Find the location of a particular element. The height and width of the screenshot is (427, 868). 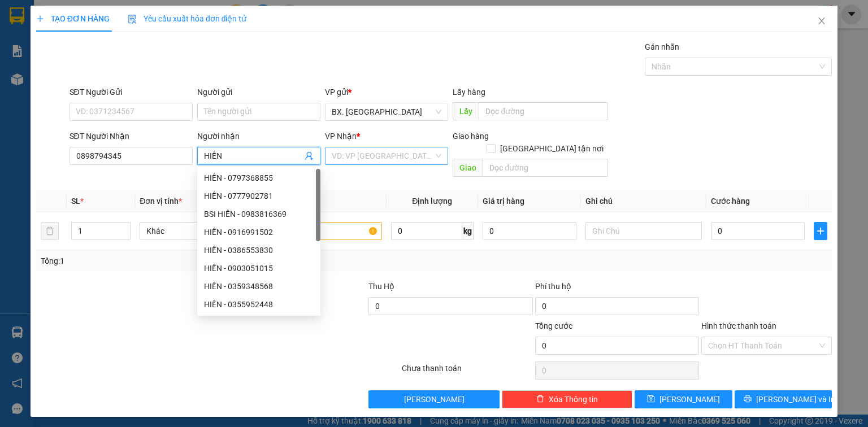

span: Đơn vị tính is located at coordinates (160, 201).